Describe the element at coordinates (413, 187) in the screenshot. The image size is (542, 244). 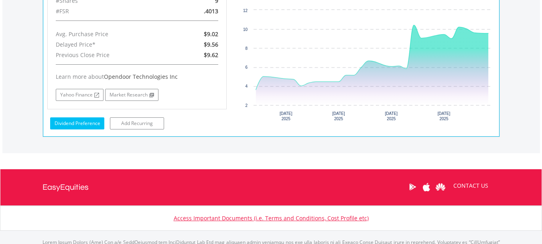
I see `a: Google Play` at that location.